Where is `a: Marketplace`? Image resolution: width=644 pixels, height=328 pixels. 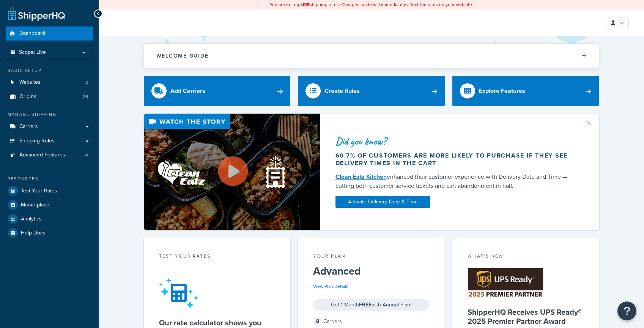 a: Marketplace is located at coordinates (49, 205).